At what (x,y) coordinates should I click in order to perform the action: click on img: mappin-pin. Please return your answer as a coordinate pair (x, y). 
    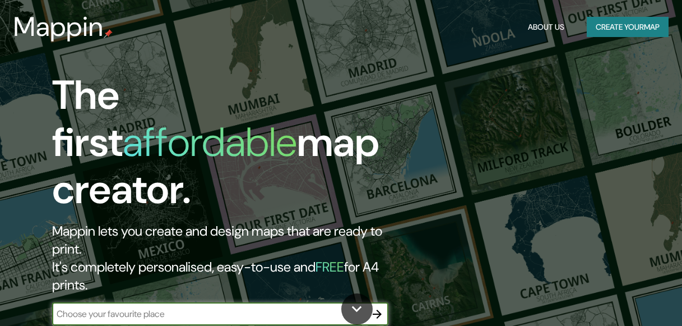
    Looking at the image, I should click on (108, 34).